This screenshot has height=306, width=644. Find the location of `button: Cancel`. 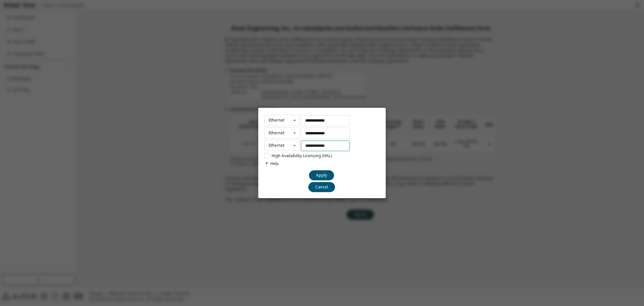

button: Cancel is located at coordinates (322, 187).